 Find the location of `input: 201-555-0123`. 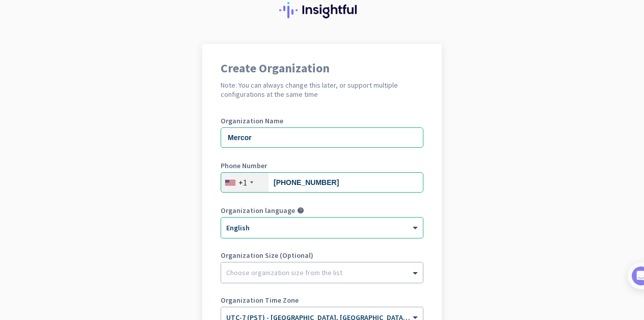

input: 201-555-0123 is located at coordinates (322, 182).